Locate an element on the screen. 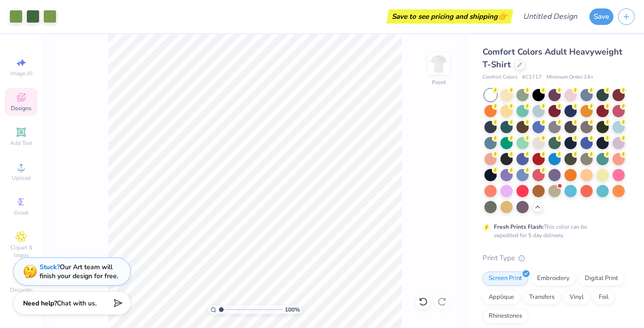 Image resolution: width=644 pixels, height=328 pixels. span: Greek is located at coordinates (21, 212).